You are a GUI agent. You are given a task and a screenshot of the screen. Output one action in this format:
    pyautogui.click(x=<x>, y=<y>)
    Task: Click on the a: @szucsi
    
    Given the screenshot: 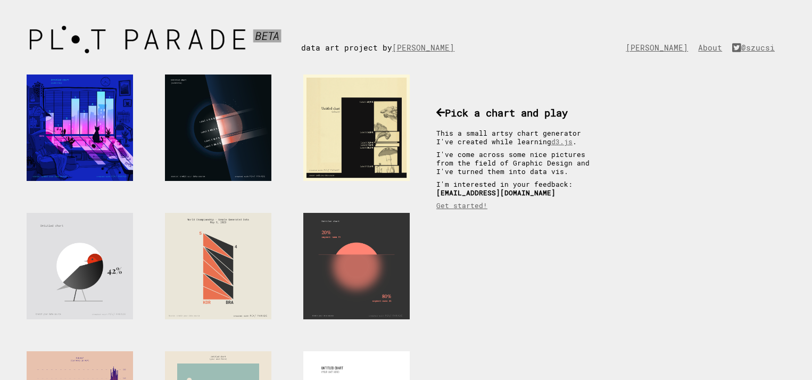 What is the action you would take?
    pyautogui.click(x=756, y=47)
    